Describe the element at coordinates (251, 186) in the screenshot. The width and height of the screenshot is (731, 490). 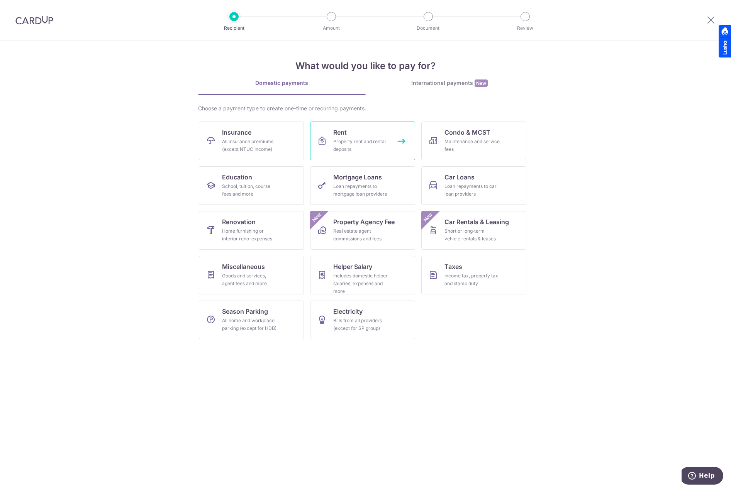
I see `a: EducationSchool, tuition, course fees and more` at that location.